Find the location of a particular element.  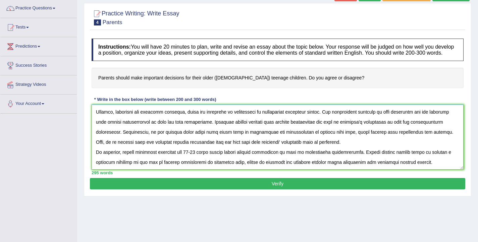

h2: Practice Writing: Write Essay is located at coordinates (135, 17).